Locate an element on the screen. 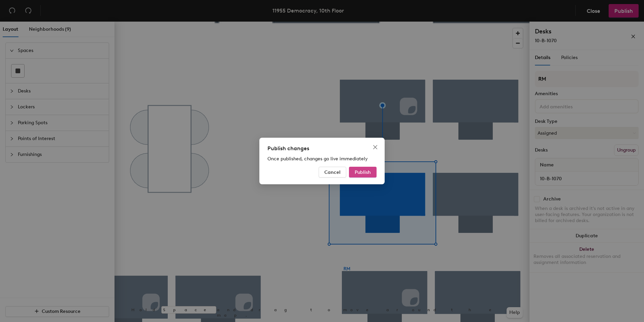 Image resolution: width=644 pixels, height=322 pixels. span: Close is located at coordinates (375, 147).